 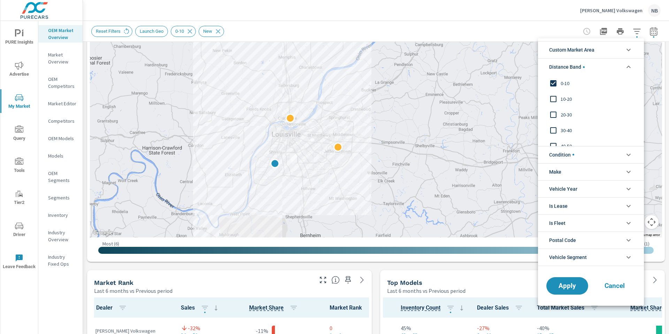 I want to click on div: 40-50, so click(x=590, y=146).